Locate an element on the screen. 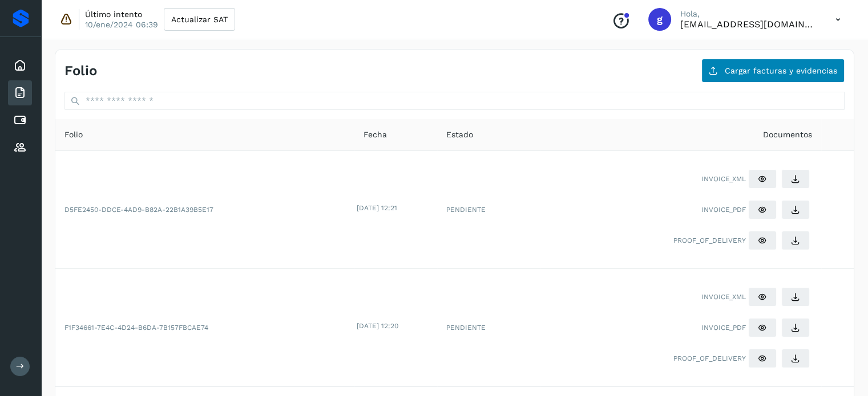 The height and width of the screenshot is (396, 868). button: Cargar facturas y evidencias is located at coordinates (772, 71).